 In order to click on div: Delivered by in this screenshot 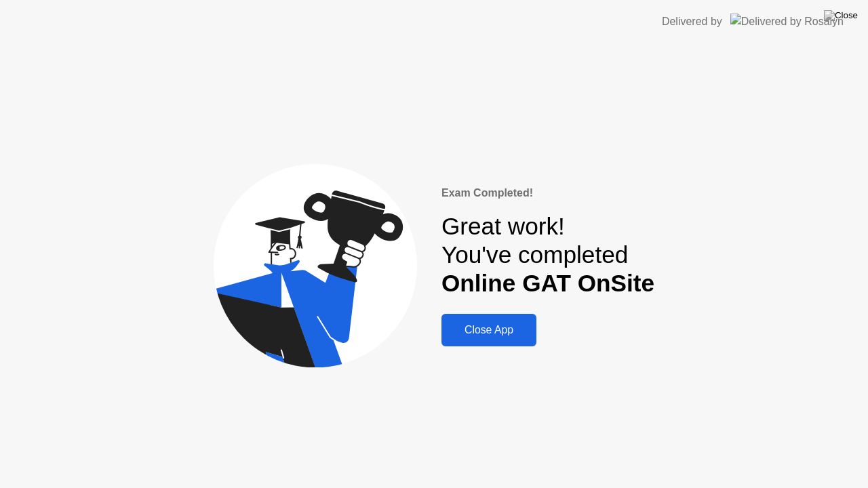, I will do `click(691, 22)`.